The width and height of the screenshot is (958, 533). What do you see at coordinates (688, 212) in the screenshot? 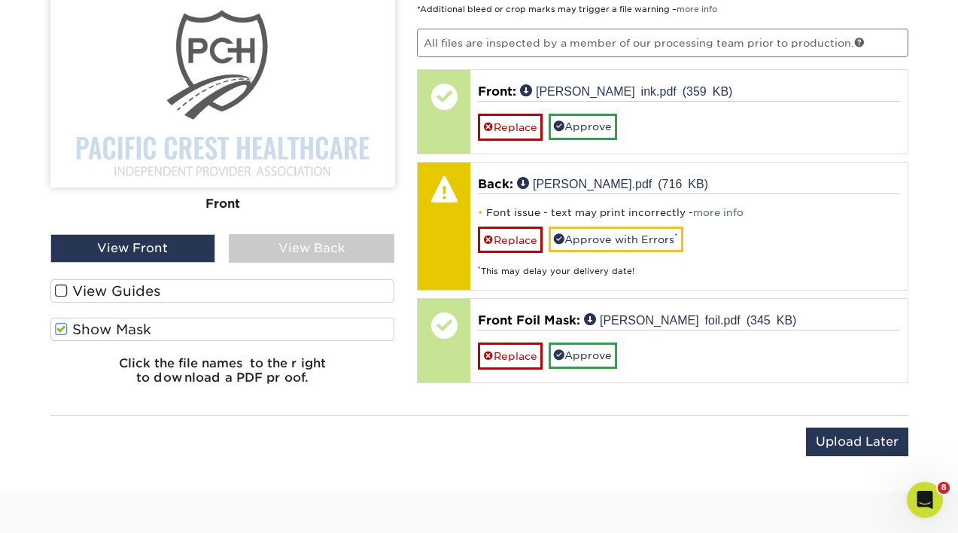
I see `li: Font issue - text may print incorrectly -` at bounding box center [688, 212].